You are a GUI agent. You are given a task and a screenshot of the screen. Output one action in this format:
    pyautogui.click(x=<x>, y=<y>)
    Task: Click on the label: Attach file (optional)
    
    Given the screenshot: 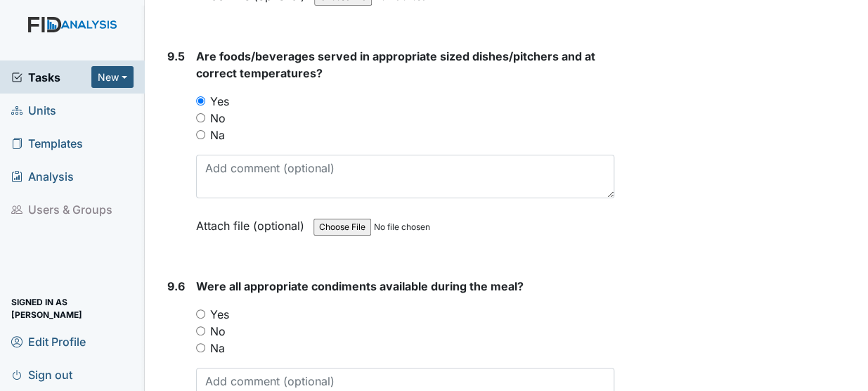 What is the action you would take?
    pyautogui.click(x=253, y=222)
    